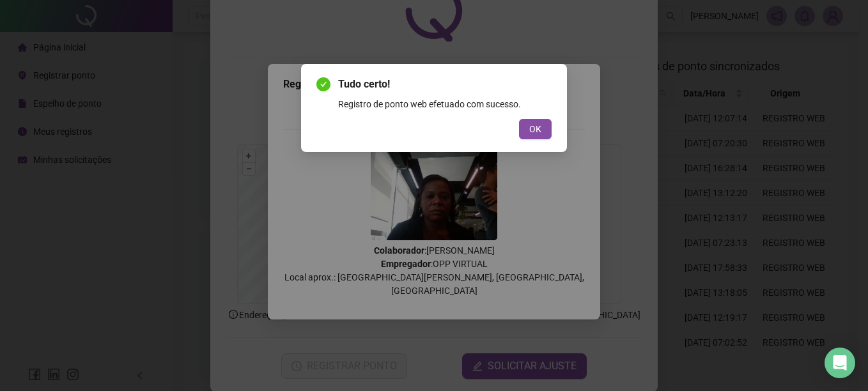 The width and height of the screenshot is (868, 391). Describe the element at coordinates (445, 84) in the screenshot. I see `span: Tudo certo!` at that location.